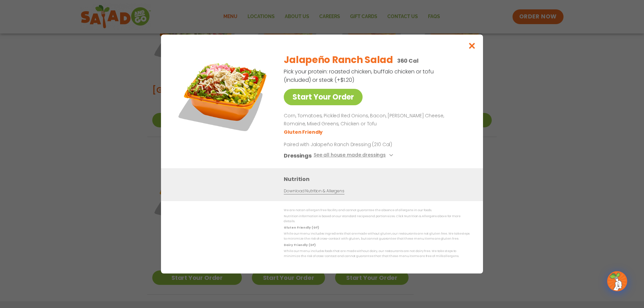 The width and height of the screenshot is (644, 308). I want to click on button: Close modal, so click(472, 46).